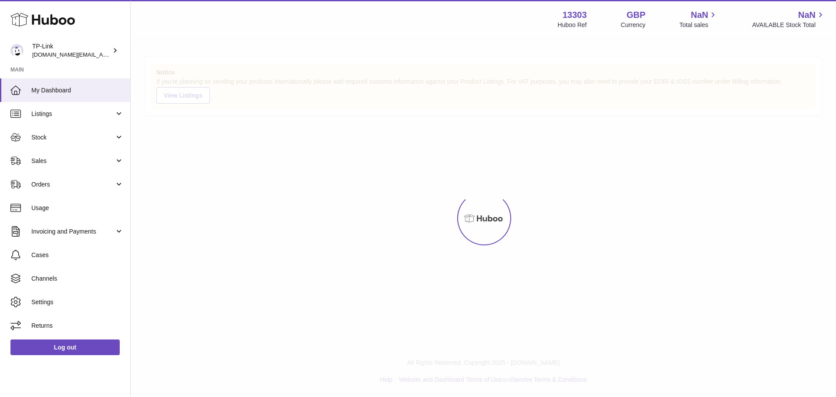  What do you see at coordinates (572, 25) in the screenshot?
I see `div: Huboo Ref` at bounding box center [572, 25].